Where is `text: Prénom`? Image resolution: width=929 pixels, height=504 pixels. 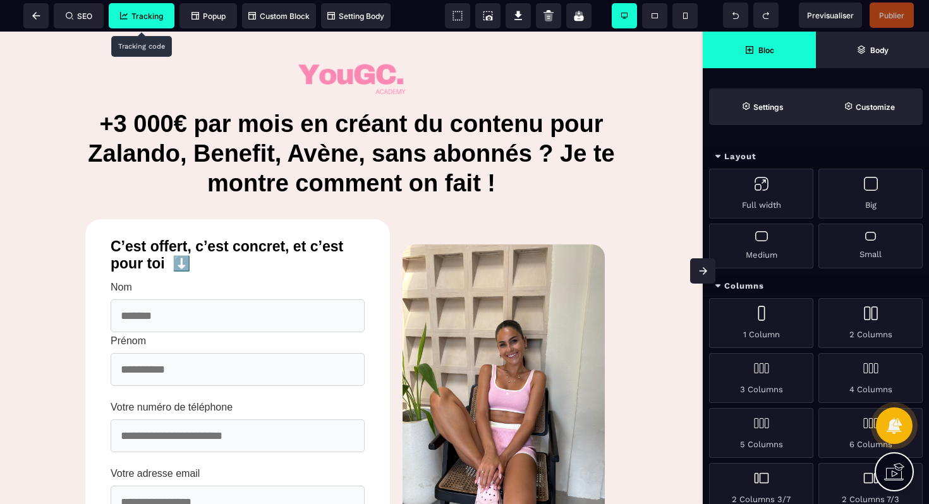 text: Prénom is located at coordinates (238, 310).